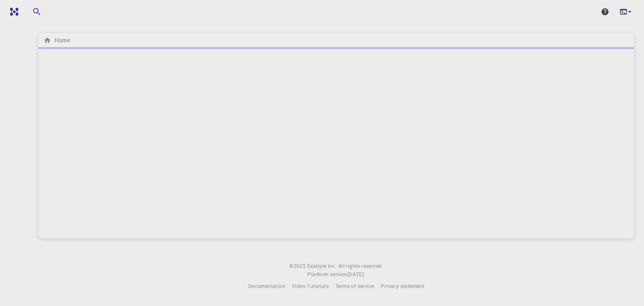 The image size is (644, 306). What do you see at coordinates (267, 286) in the screenshot?
I see `span: Documentation` at bounding box center [267, 286].